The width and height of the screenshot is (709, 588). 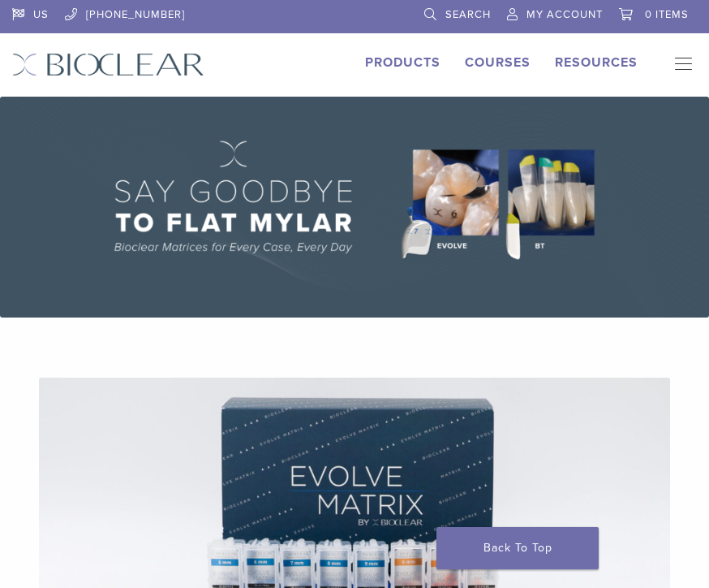 I want to click on nav: Primary Navigation, so click(x=679, y=65).